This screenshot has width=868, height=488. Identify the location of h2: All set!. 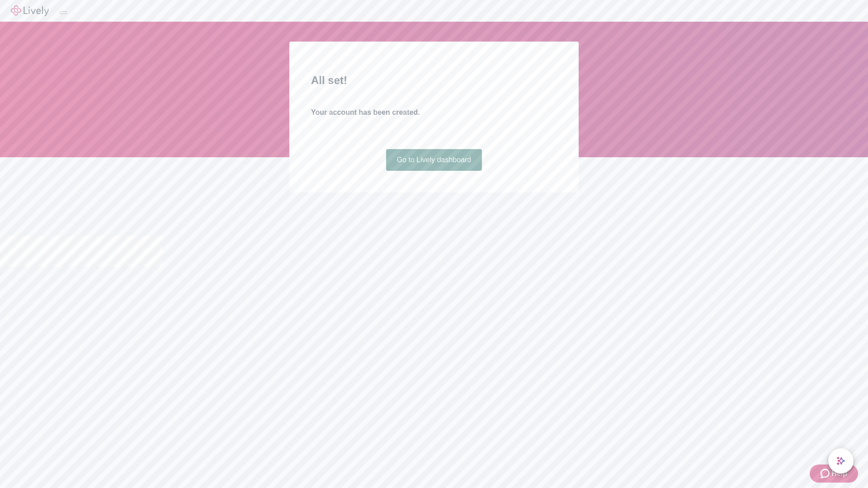
(434, 81).